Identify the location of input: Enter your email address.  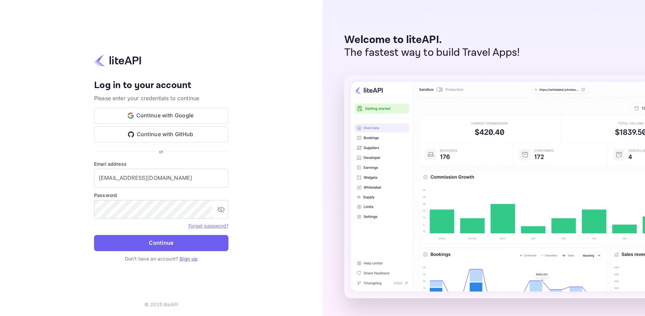
(161, 178).